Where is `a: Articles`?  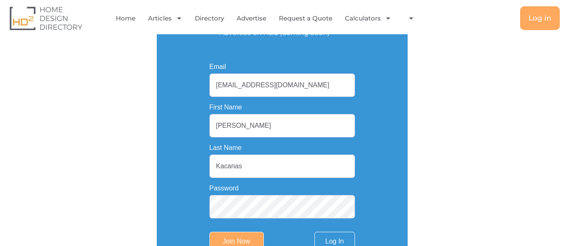 a: Articles is located at coordinates (165, 18).